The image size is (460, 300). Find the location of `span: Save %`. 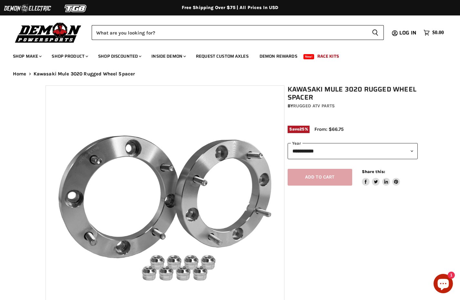

span: Save % is located at coordinates (298, 129).